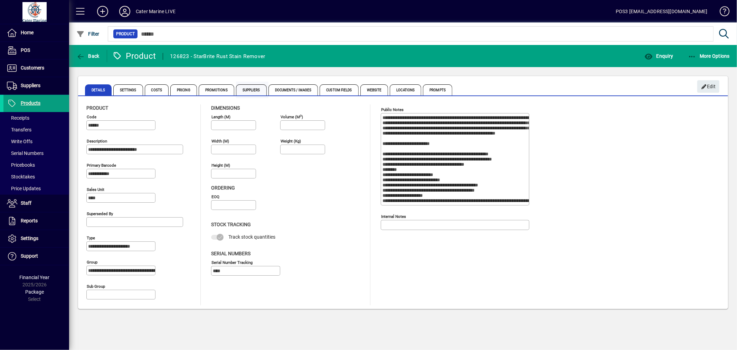 The height and width of the screenshot is (350, 737). What do you see at coordinates (216, 90) in the screenshot?
I see `span: Promotions` at bounding box center [216, 90].